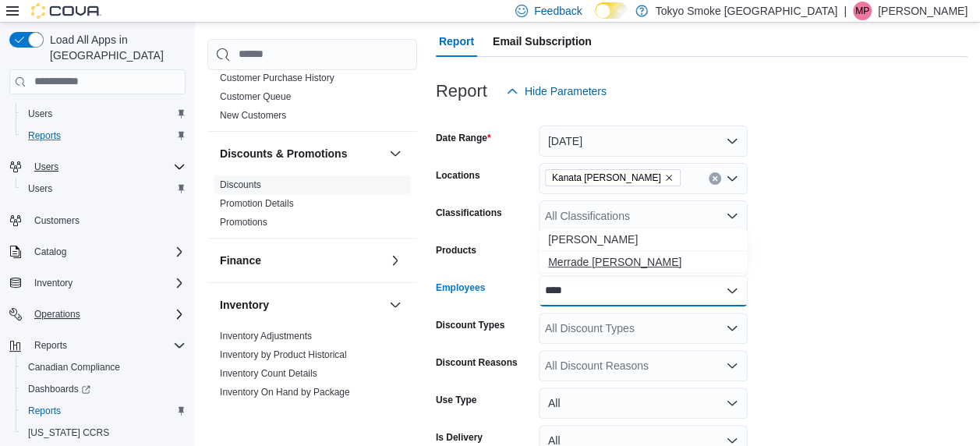  What do you see at coordinates (566, 91) in the screenshot?
I see `span: Hide Parameters` at bounding box center [566, 91].